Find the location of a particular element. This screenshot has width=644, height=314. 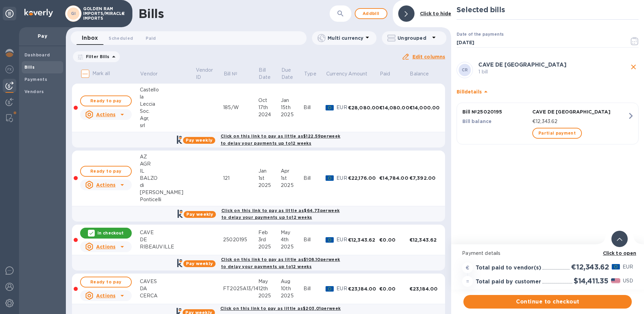

b: Click to hide is located at coordinates (436, 14).